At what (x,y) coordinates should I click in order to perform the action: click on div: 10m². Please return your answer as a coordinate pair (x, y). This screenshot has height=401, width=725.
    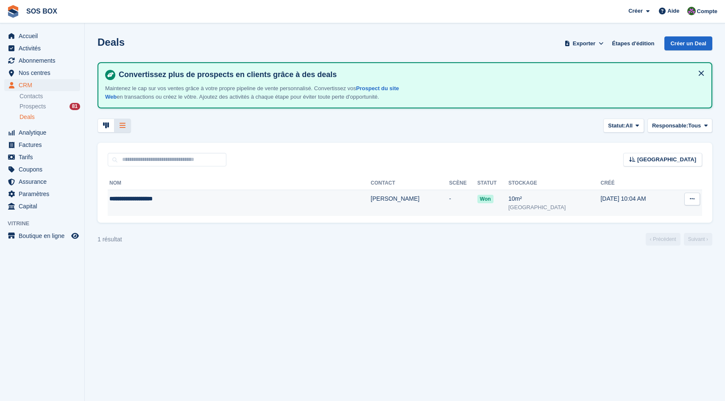
    Looking at the image, I should click on (554, 199).